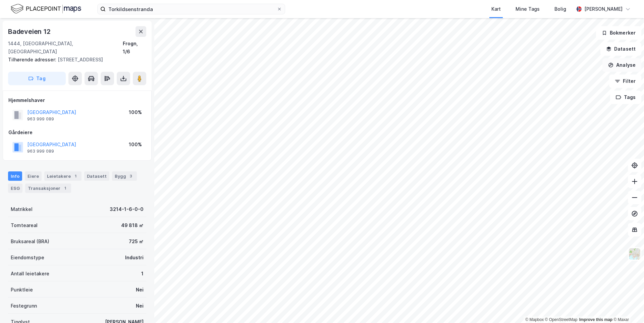 This screenshot has width=644, height=323. I want to click on button: Analyse, so click(622, 65).